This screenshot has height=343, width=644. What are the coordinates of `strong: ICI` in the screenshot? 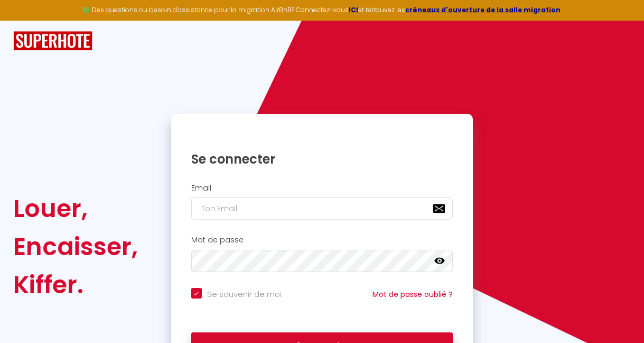 It's located at (353, 9).